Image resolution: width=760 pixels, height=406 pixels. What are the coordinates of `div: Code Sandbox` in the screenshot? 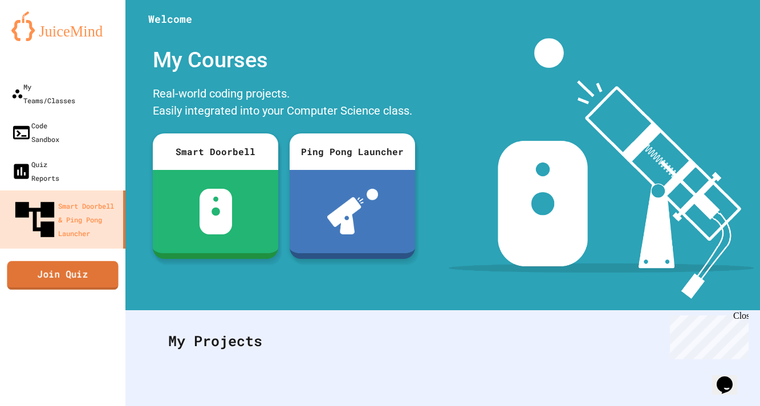 It's located at (35, 132).